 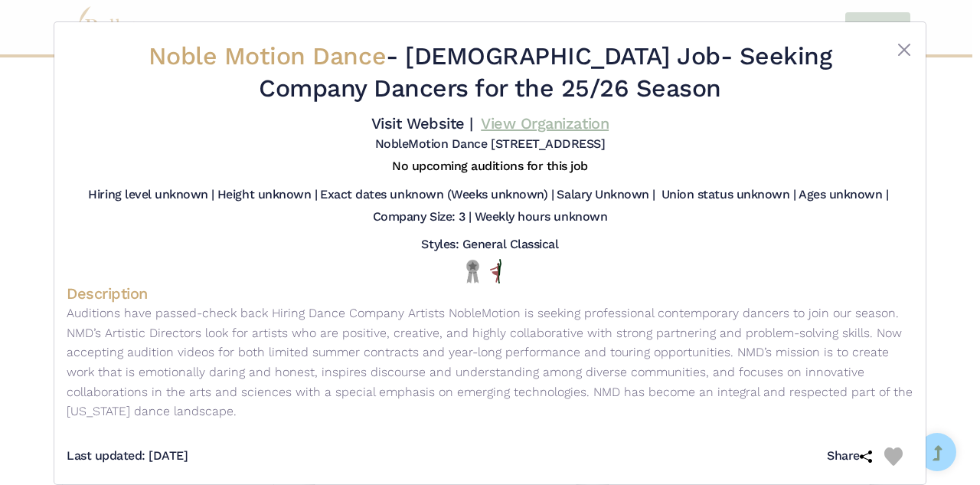 I want to click on img: All, so click(x=495, y=272).